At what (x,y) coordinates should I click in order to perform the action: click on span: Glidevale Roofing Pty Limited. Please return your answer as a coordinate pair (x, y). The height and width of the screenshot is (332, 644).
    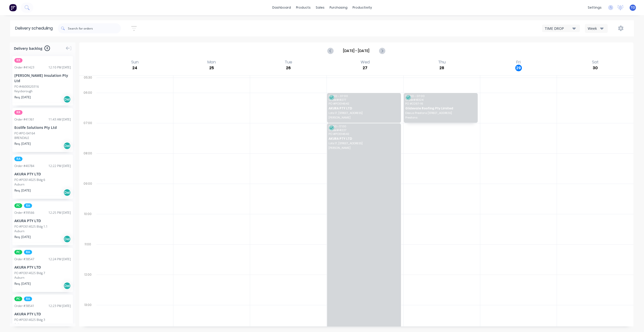
    Looking at the image, I should click on (440, 108).